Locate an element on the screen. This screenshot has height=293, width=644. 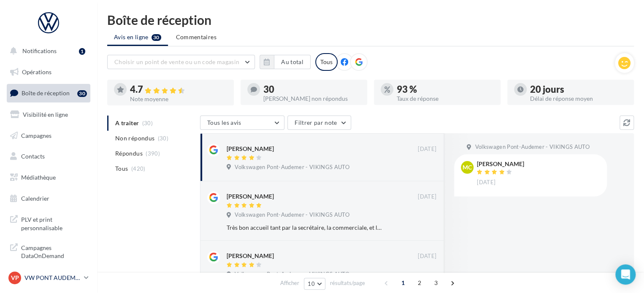
span: Afficher is located at coordinates (290, 283).